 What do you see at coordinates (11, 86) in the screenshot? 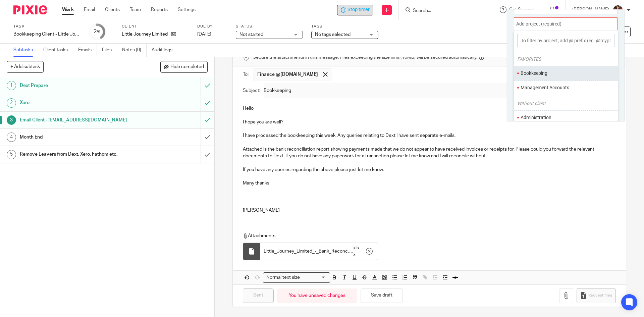
I see `div: 1` at bounding box center [11, 86].